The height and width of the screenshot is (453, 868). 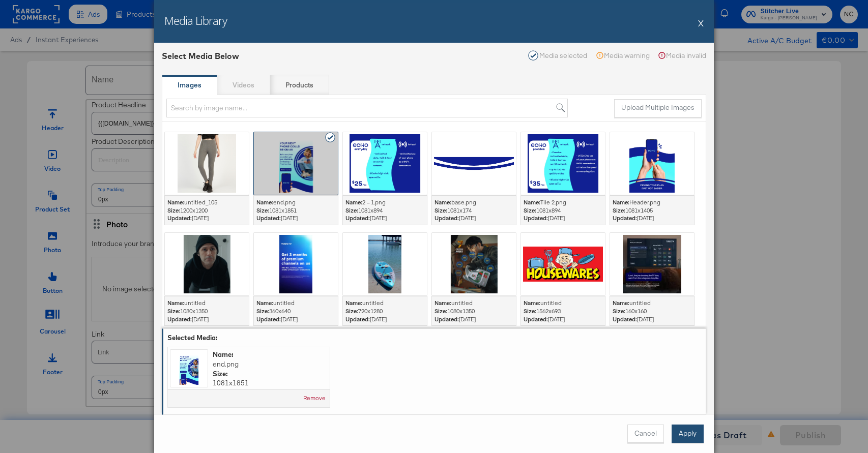 I want to click on button: Cancel, so click(x=645, y=434).